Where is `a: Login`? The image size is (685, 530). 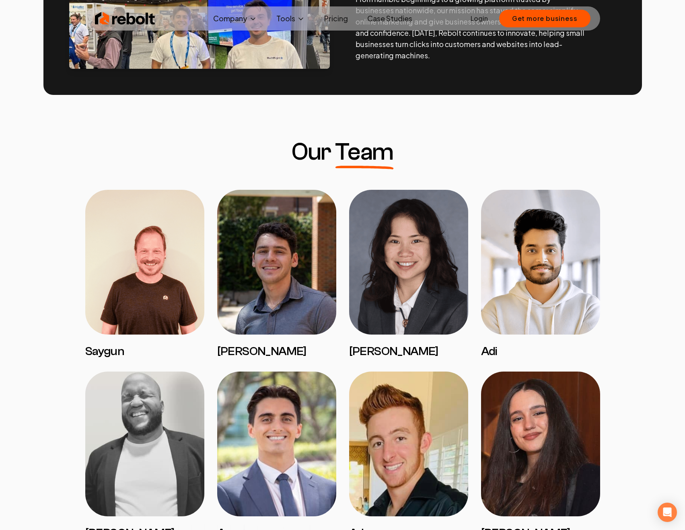 a: Login is located at coordinates (479, 18).